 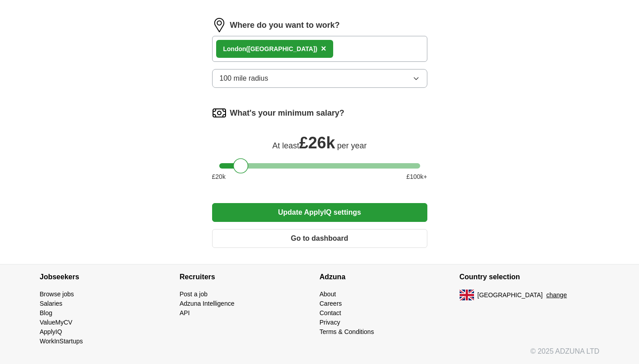 I want to click on a: WorkInStartups, so click(x=61, y=341).